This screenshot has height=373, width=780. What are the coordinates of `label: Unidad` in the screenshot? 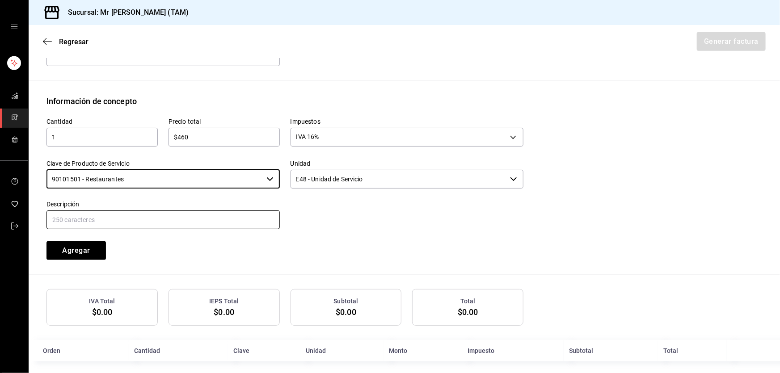 It's located at (407, 164).